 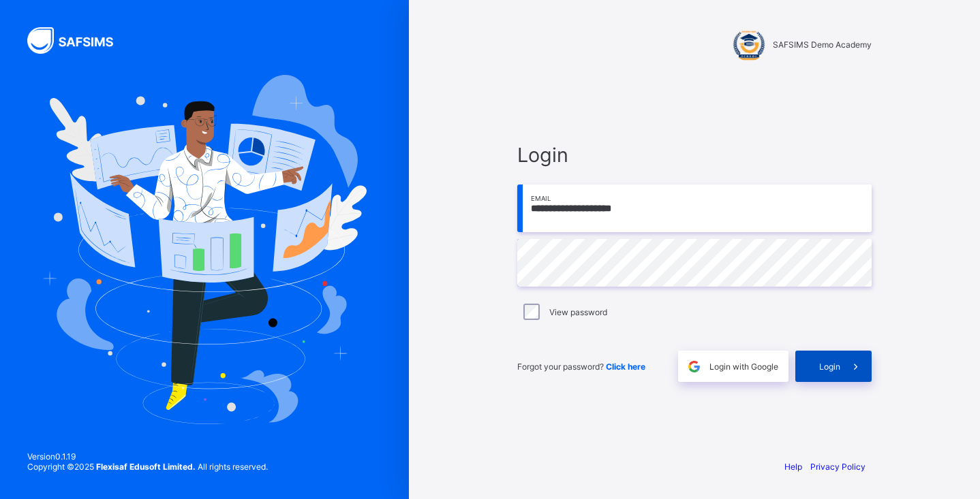 What do you see at coordinates (838, 466) in the screenshot?
I see `a: Privacy Policy` at bounding box center [838, 466].